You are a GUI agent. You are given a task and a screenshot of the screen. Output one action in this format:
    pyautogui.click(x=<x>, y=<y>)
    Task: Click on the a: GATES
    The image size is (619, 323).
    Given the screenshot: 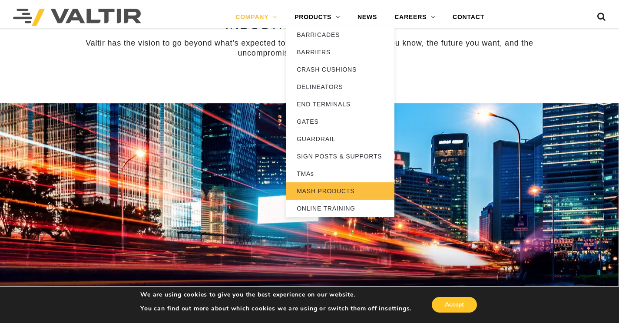 What is the action you would take?
    pyautogui.click(x=340, y=122)
    